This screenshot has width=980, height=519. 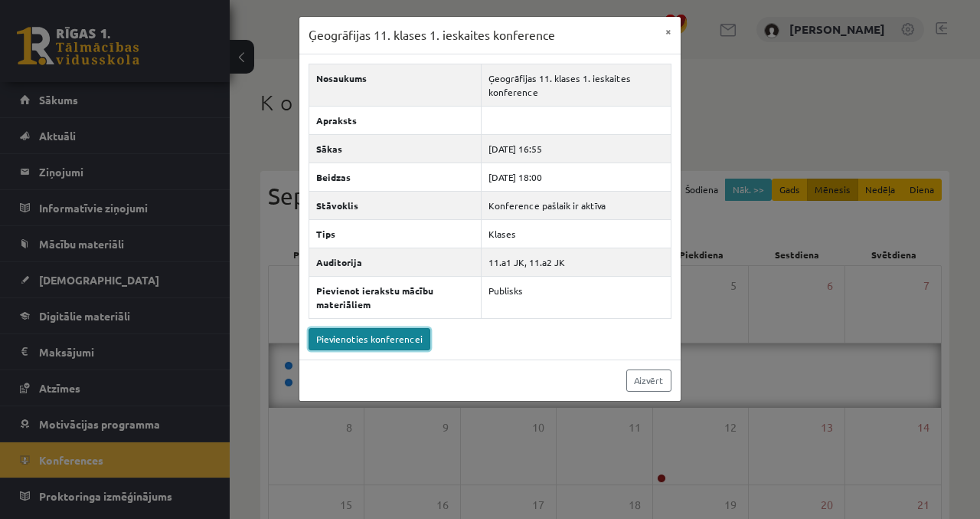 I want to click on th: Stāvoklis, so click(x=395, y=205).